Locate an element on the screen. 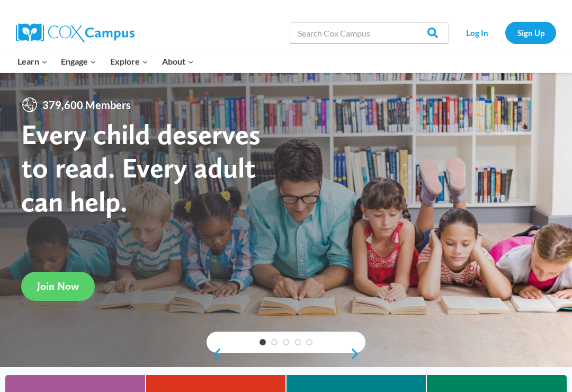 This screenshot has width=572, height=392. a: Log In is located at coordinates (476, 32).